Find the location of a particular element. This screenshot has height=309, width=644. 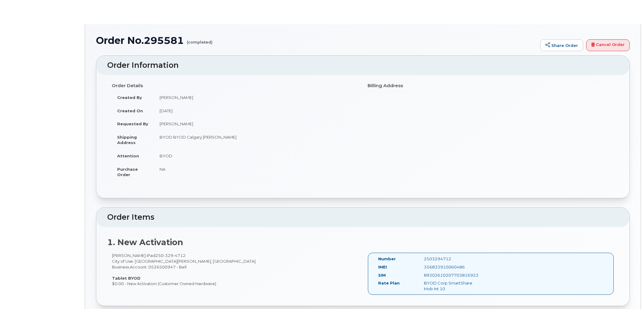

div: 89302610207703816923 is located at coordinates (452, 276).